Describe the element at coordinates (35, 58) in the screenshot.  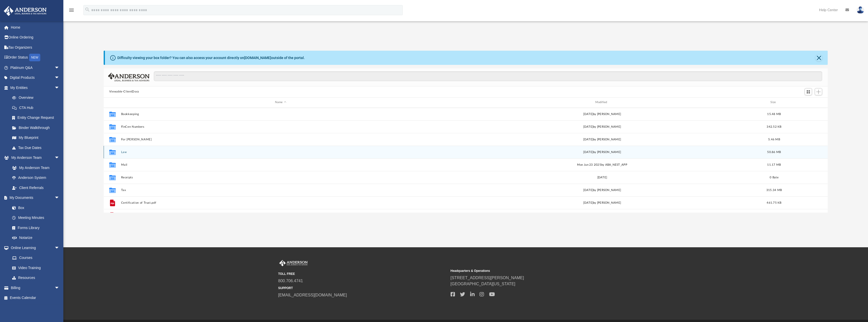
I see `a: Order StatusNEW` at that location.